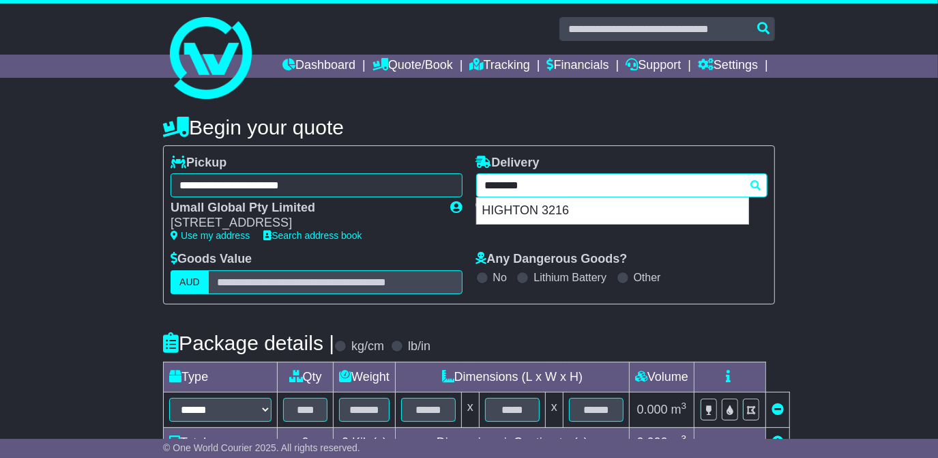  I want to click on td: Total, so click(220, 442).